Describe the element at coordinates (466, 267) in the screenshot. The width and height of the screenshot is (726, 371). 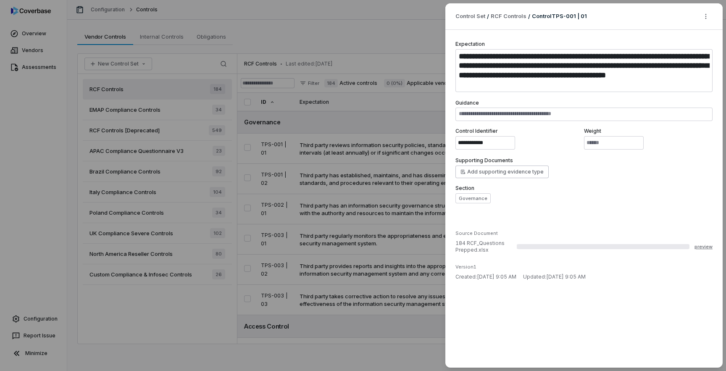
I see `span: Version 1` at that location.